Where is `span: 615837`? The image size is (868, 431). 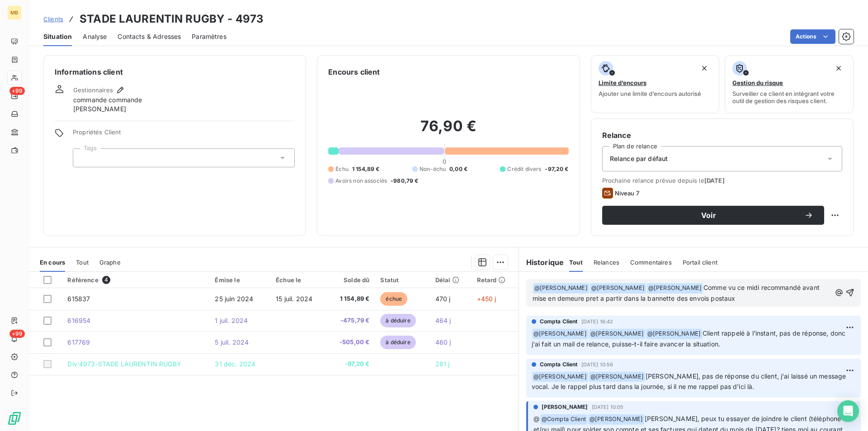
span: 615837 is located at coordinates (78, 298).